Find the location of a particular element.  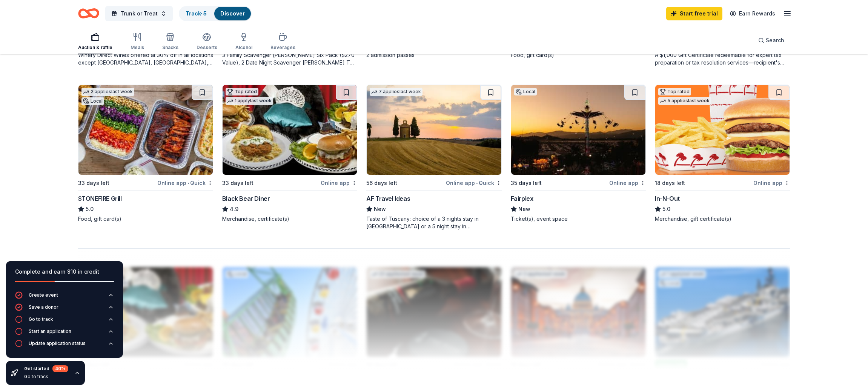

div: Ticket(s), event space is located at coordinates (578, 219).